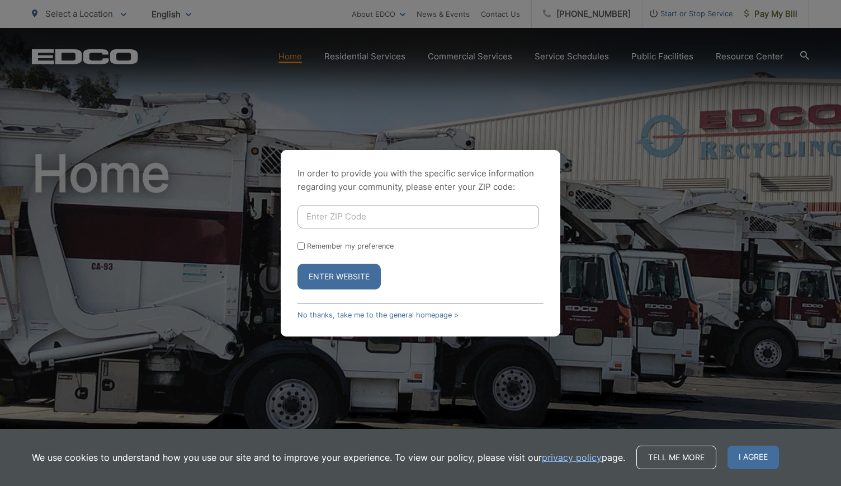 Image resolution: width=841 pixels, height=486 pixels. I want to click on input: Enter ZIP Code, so click(418, 216).